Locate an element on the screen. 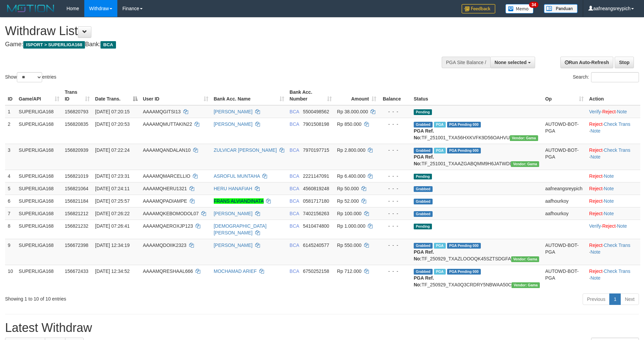 The image size is (644, 340). span: Rp 100.000 is located at coordinates (349, 213).